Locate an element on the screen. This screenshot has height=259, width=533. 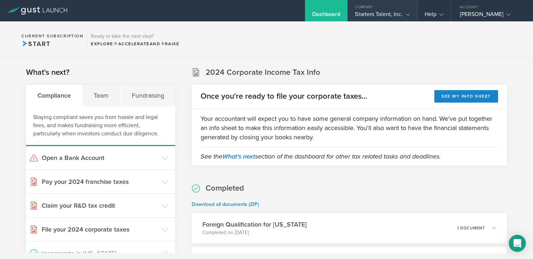
h3: Ready to take the next step? is located at coordinates (135, 36).